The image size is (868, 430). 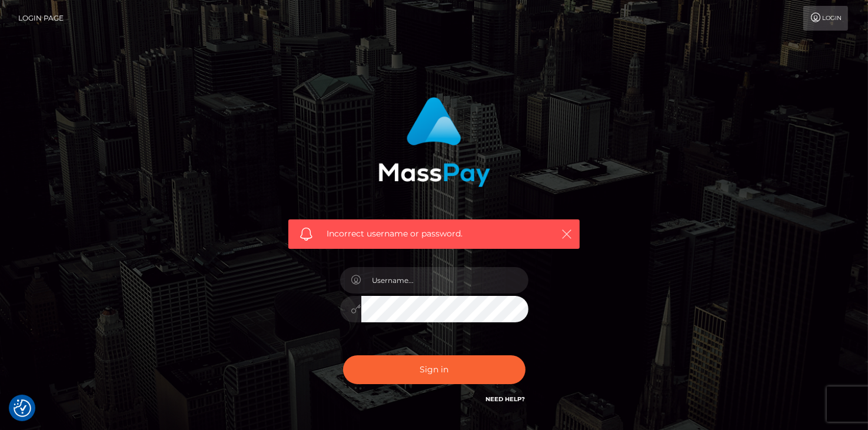 I want to click on img: Revisit consent button, so click(x=22, y=408).